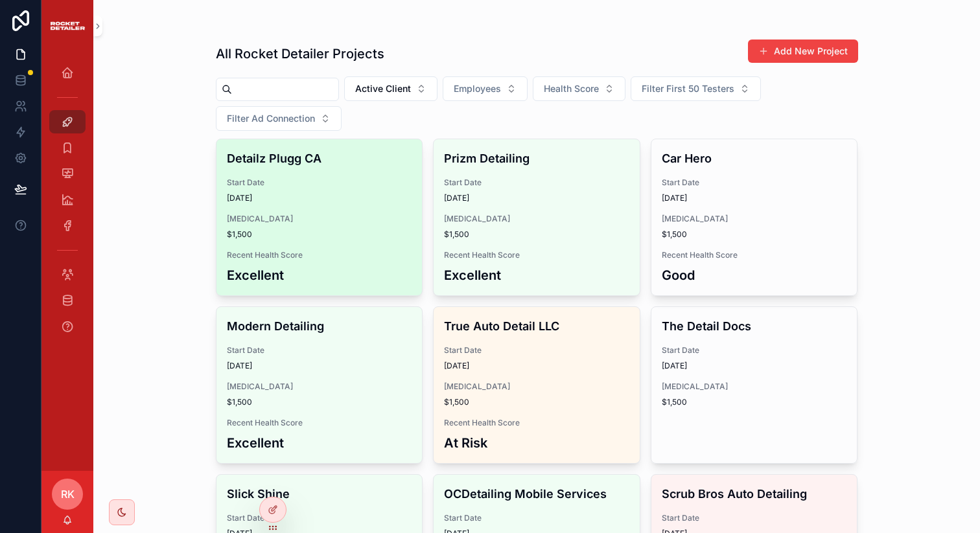 The width and height of the screenshot is (980, 533). I want to click on a: Add New Project, so click(803, 51).